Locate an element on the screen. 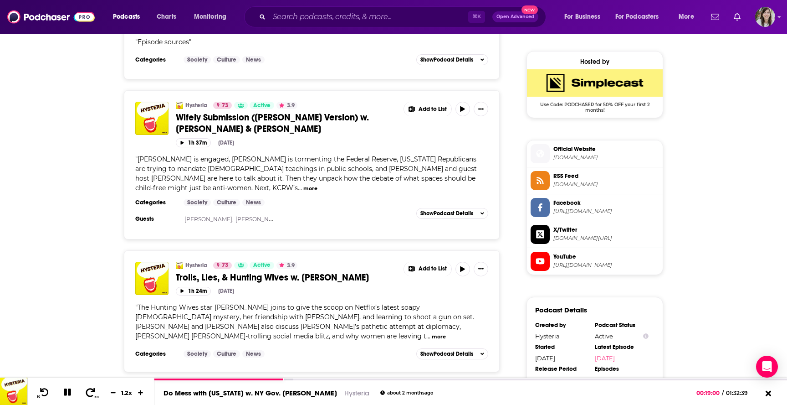 The image size is (787, 405). span: Show Podcast Details is located at coordinates (447, 354).